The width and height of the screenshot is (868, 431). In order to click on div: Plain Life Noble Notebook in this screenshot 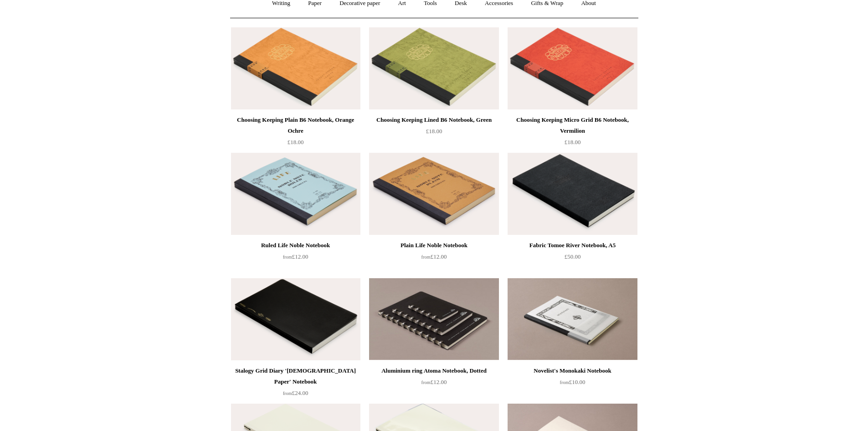, I will do `click(434, 245)`.